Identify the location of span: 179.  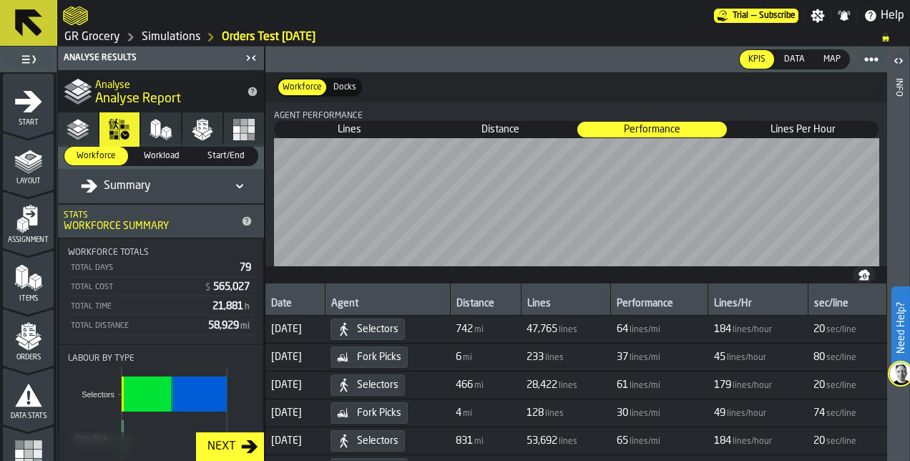
(722, 385).